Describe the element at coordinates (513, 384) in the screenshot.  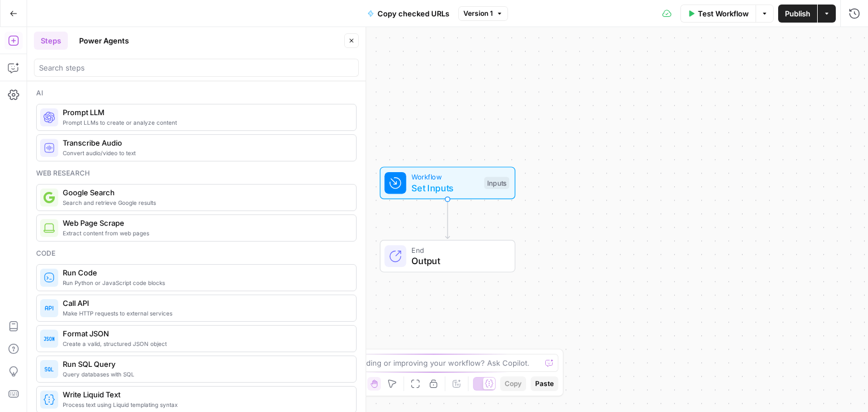
I see `button: Copy` at that location.